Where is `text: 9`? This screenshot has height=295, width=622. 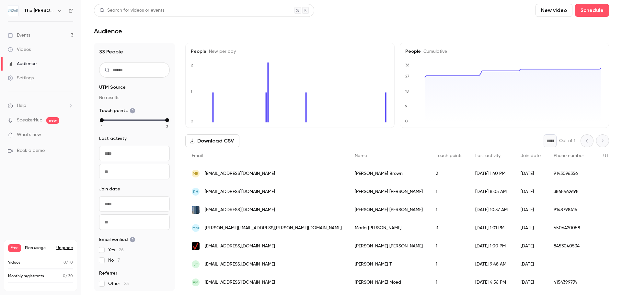
text: 9 is located at coordinates (407, 106).